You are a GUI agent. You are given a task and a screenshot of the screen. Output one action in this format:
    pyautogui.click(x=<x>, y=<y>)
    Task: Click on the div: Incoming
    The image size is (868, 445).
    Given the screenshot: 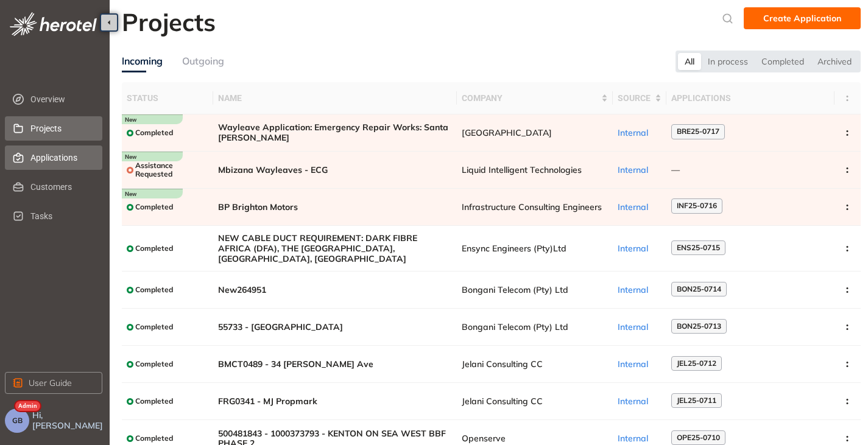 What is the action you would take?
    pyautogui.click(x=142, y=61)
    